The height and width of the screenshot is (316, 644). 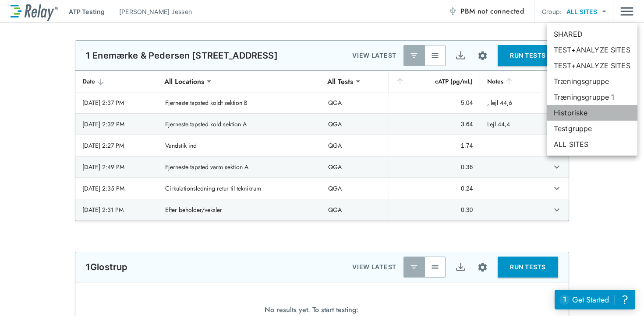 I want to click on li: Træningsgruppe 1, so click(x=592, y=97).